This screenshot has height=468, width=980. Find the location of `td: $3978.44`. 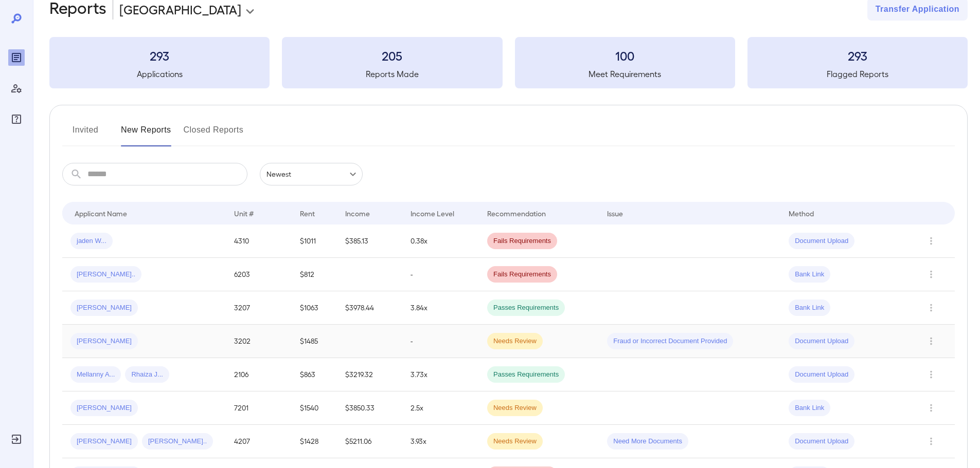

td: $3978.44 is located at coordinates (369, 308).